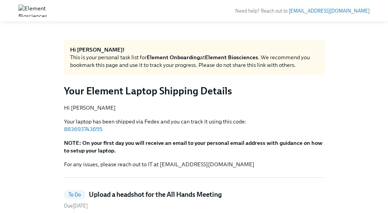 The width and height of the screenshot is (388, 214). What do you see at coordinates (173, 57) in the screenshot?
I see `strong: Element Onboarding` at bounding box center [173, 57].